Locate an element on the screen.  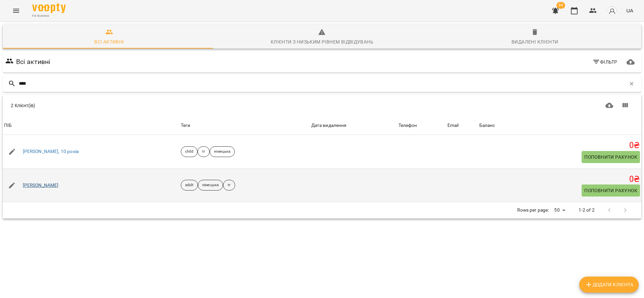
p: Rows per page: is located at coordinates (533, 210).